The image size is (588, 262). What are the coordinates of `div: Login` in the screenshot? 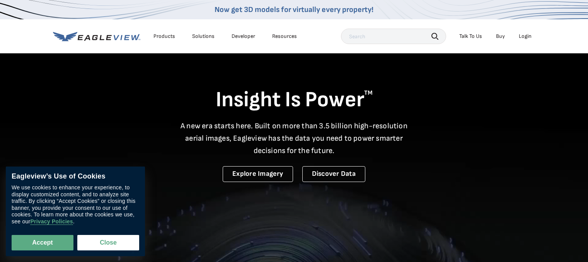 It's located at (525, 36).